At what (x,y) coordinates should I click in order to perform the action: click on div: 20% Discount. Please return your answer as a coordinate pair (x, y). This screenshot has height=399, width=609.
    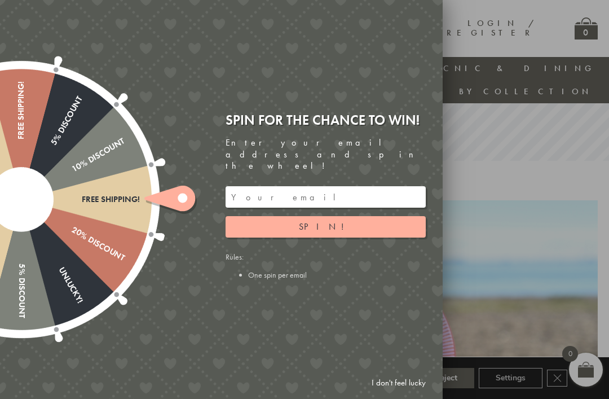
    Looking at the image, I should click on (72, 229).